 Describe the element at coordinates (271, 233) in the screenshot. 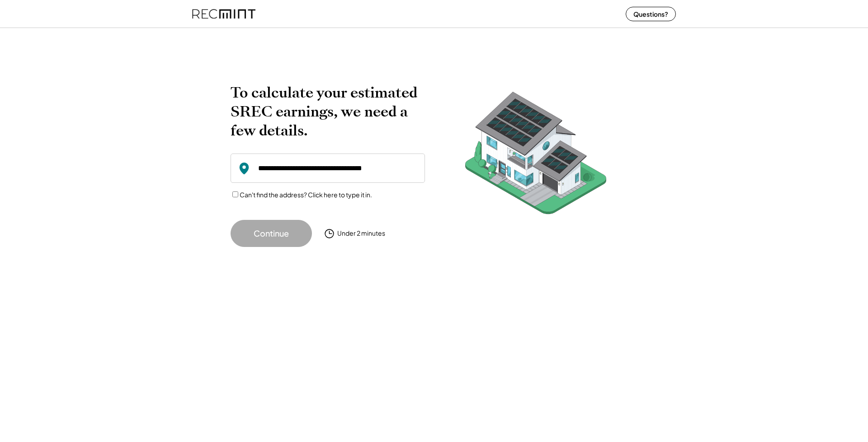

I see `button: Continue` at that location.